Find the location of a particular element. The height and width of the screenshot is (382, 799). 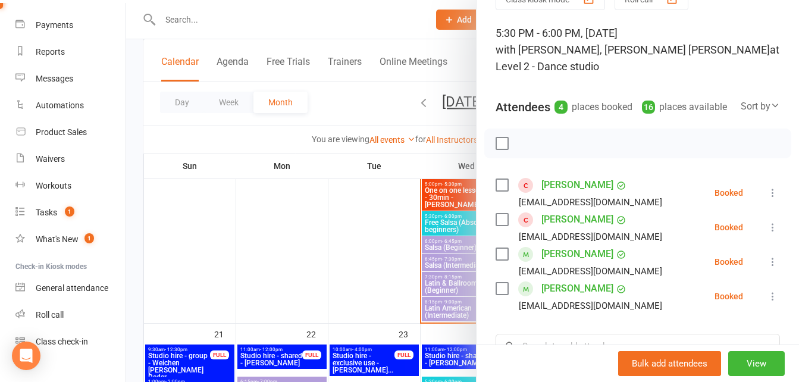

a: General attendance kiosk mode is located at coordinates (70, 288).